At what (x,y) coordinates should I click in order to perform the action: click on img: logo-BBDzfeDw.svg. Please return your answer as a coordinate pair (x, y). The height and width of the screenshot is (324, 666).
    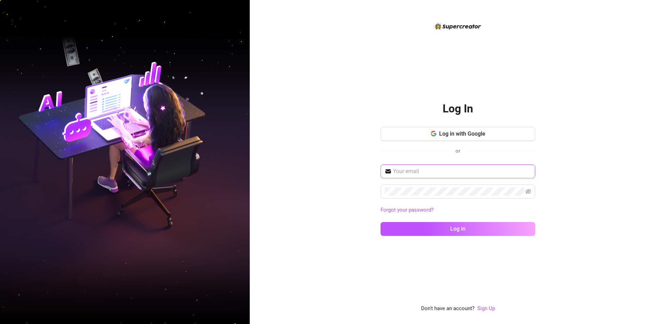
    Looking at the image, I should click on (458, 26).